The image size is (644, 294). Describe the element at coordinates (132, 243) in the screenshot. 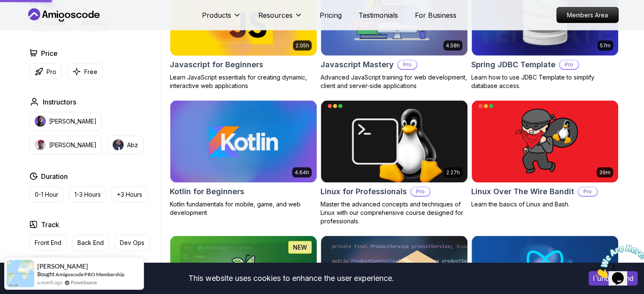

I see `button: Dev Ops` at that location.